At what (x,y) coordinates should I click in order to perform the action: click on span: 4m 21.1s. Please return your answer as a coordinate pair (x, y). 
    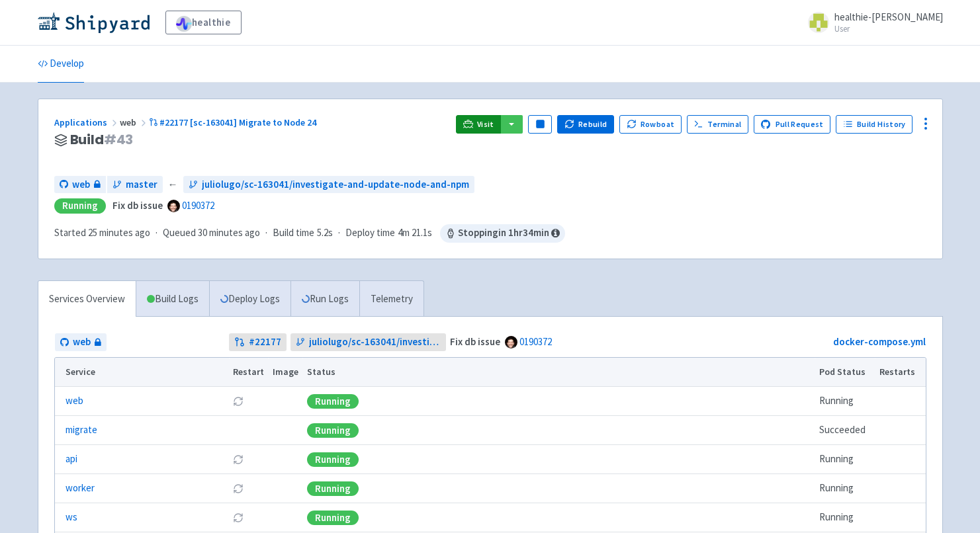
    Looking at the image, I should click on (415, 232).